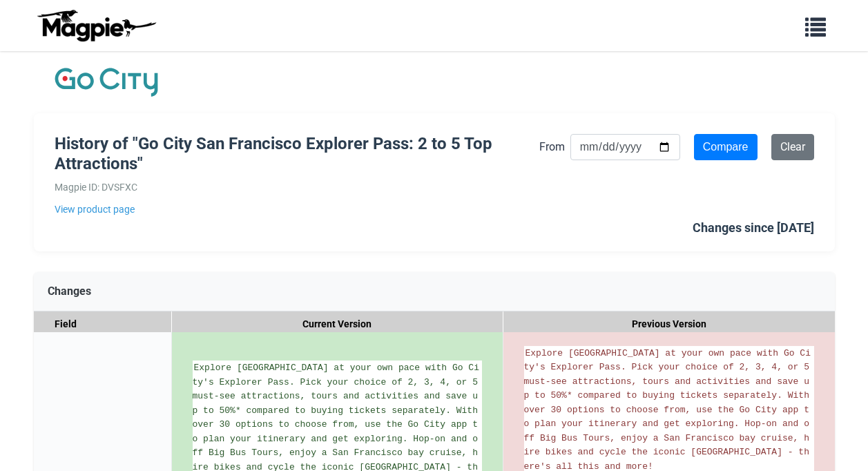 This screenshot has height=471, width=868. What do you see at coordinates (297, 209) in the screenshot?
I see `a: View product page` at bounding box center [297, 209].